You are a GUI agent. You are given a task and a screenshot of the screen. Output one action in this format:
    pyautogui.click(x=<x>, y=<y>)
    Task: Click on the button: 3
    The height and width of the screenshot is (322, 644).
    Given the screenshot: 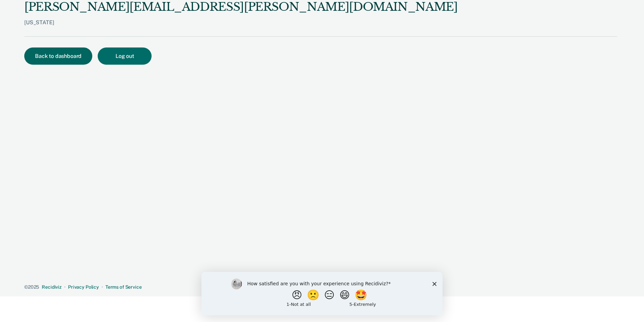 What is the action you would take?
    pyautogui.click(x=128, y=23)
    